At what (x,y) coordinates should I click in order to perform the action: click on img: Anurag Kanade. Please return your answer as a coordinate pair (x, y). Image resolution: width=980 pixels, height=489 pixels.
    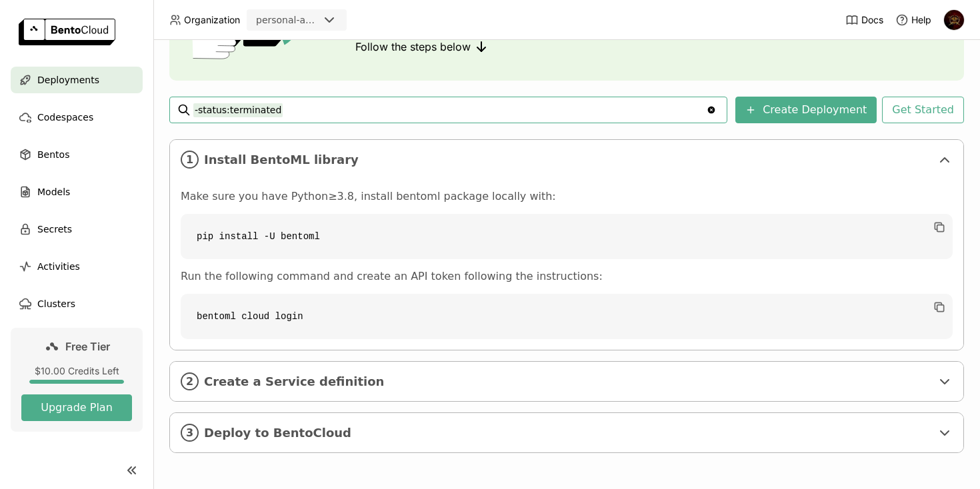
    Looking at the image, I should click on (954, 20).